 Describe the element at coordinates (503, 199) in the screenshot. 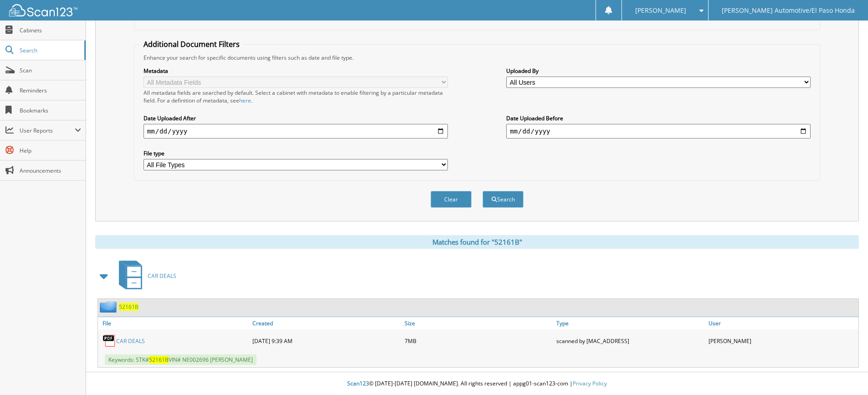

I see `button: Search` at that location.